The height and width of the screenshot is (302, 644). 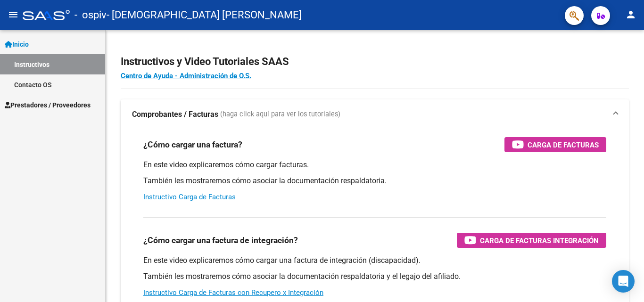 I want to click on p: En este video explicaremos cómo cargar facturas., so click(x=375, y=165).